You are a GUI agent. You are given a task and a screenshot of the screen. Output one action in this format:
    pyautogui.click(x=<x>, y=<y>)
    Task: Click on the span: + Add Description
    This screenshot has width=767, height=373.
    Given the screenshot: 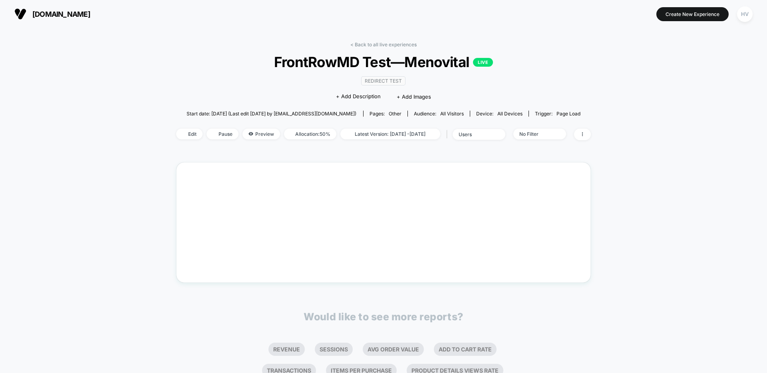 What is the action you would take?
    pyautogui.click(x=358, y=97)
    